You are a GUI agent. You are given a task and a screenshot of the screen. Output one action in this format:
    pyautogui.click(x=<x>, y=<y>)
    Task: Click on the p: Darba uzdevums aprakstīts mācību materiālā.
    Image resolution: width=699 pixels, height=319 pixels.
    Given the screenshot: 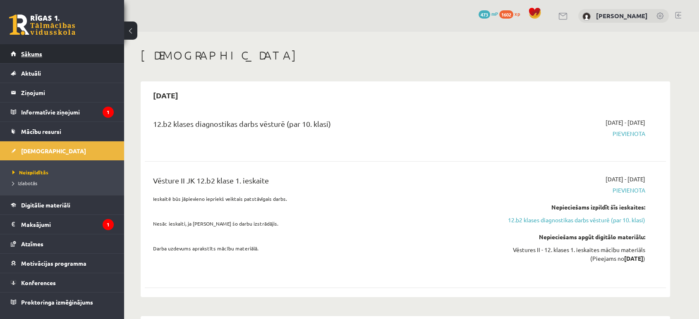 What is the action you would take?
    pyautogui.click(x=315, y=248)
    